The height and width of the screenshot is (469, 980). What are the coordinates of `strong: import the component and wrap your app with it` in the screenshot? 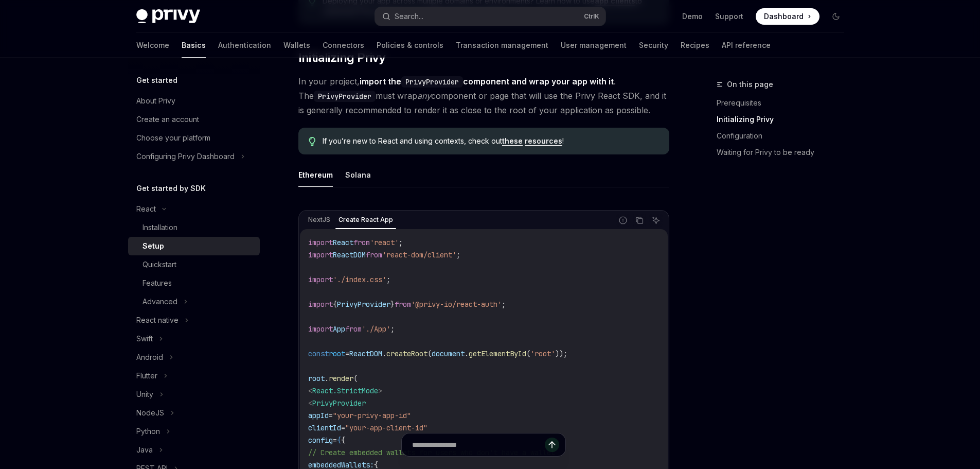 It's located at (487, 82).